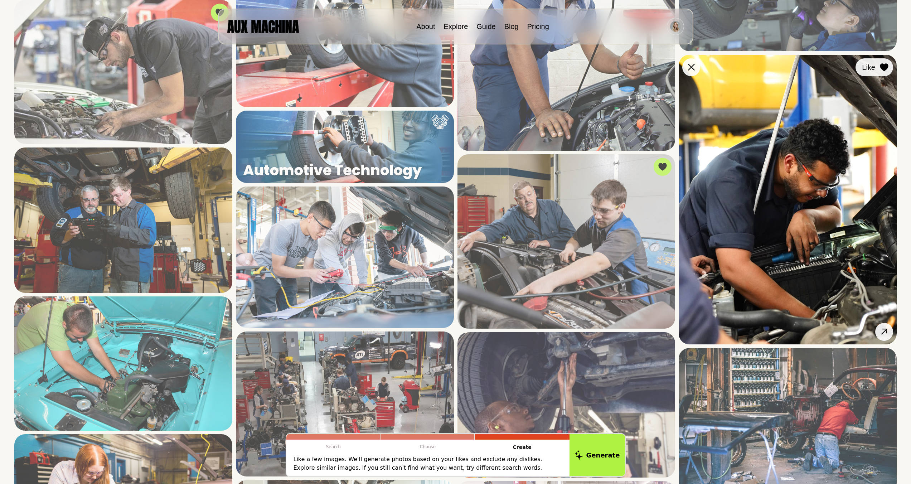 The image size is (911, 484). I want to click on a: Blog, so click(511, 26).